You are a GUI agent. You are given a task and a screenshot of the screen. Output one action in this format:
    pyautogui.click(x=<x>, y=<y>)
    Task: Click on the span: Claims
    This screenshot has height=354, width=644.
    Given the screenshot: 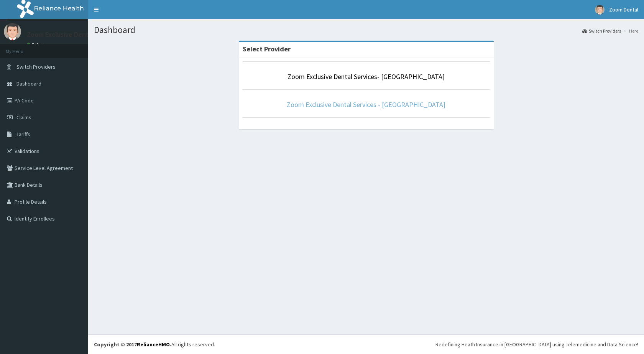 What is the action you would take?
    pyautogui.click(x=24, y=117)
    